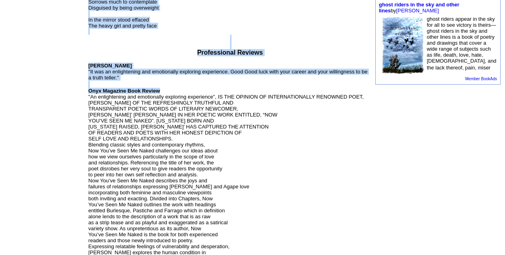 This screenshot has height=255, width=505. What do you see at coordinates (419, 8) in the screenshot?
I see `font: by` at bounding box center [419, 8].